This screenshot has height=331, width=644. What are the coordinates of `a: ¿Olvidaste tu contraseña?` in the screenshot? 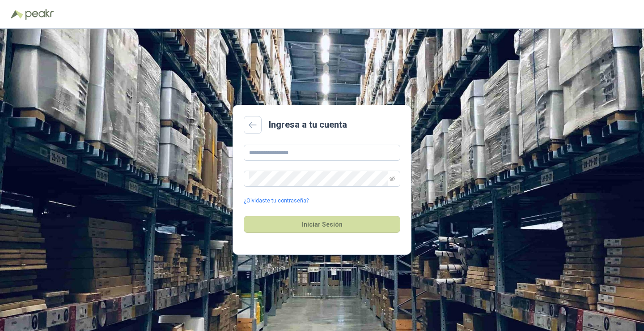 It's located at (276, 200).